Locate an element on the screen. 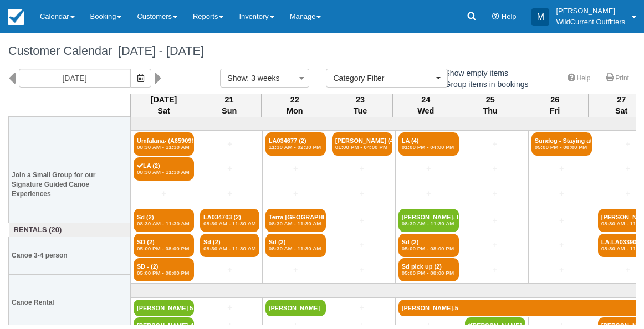 The width and height of the screenshot is (644, 329). p: WildCurrent Outfitters is located at coordinates (591, 22).